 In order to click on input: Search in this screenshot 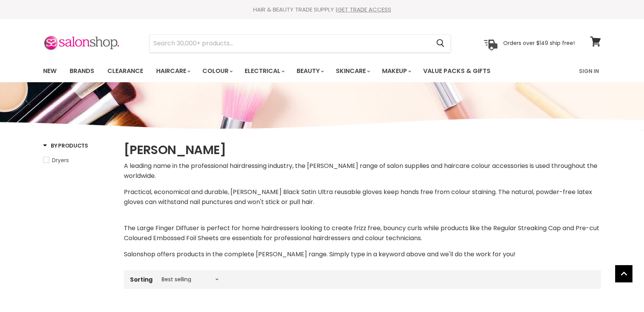, I will do `click(289, 43)`.